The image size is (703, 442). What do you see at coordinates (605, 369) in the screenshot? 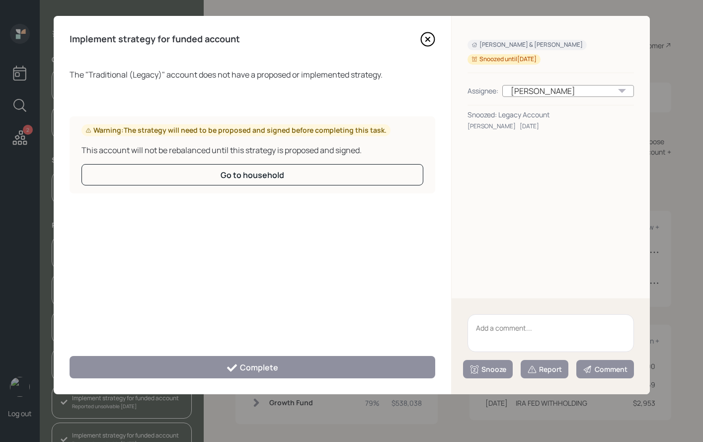
I see `button: Comment` at bounding box center [605, 369].